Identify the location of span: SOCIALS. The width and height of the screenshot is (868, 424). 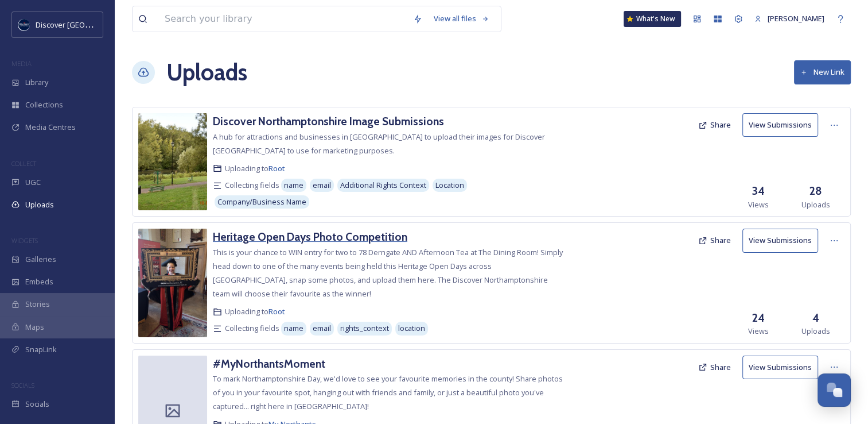
(23, 384).